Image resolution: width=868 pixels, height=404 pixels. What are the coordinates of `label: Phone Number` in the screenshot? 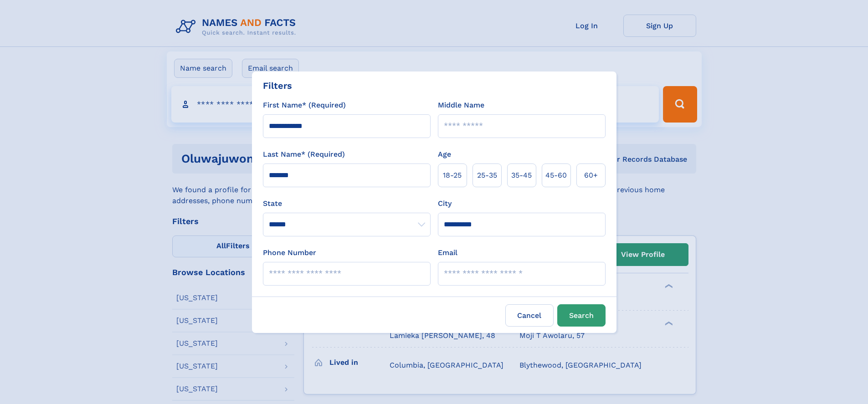 It's located at (289, 253).